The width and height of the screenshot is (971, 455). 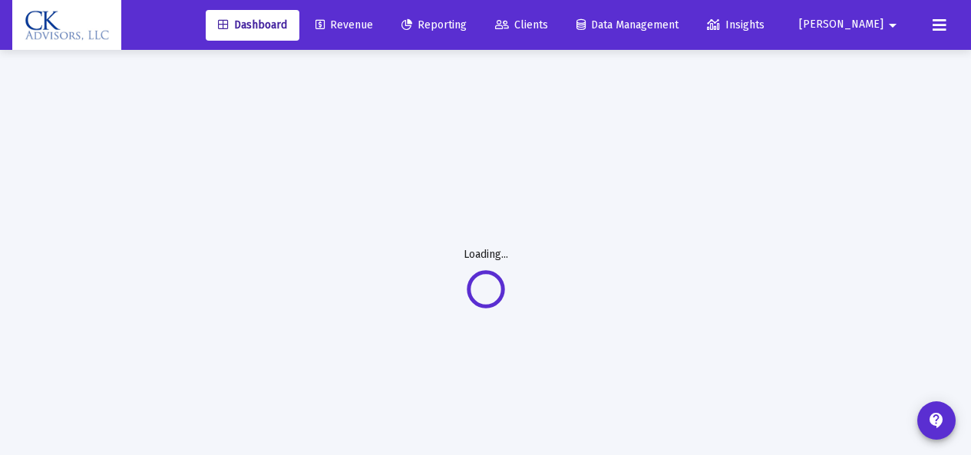 I want to click on span: Reporting, so click(x=434, y=25).